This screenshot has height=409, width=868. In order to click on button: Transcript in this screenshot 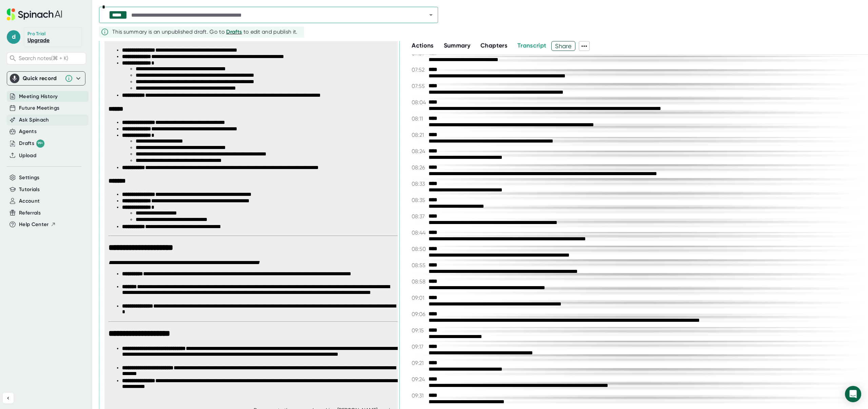, I will do `click(532, 45)`.